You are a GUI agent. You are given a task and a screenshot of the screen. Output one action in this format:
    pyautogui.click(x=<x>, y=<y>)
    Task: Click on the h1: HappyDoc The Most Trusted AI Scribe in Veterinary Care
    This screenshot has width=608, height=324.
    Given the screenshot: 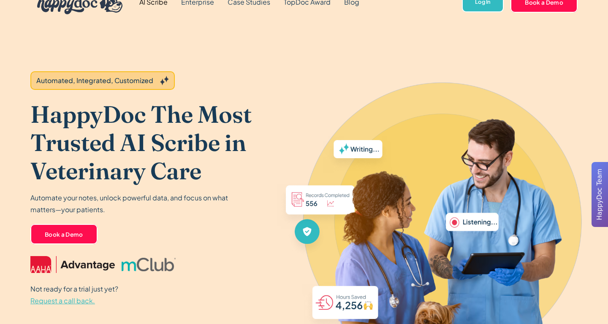 What is the action you would take?
    pyautogui.click(x=153, y=143)
    